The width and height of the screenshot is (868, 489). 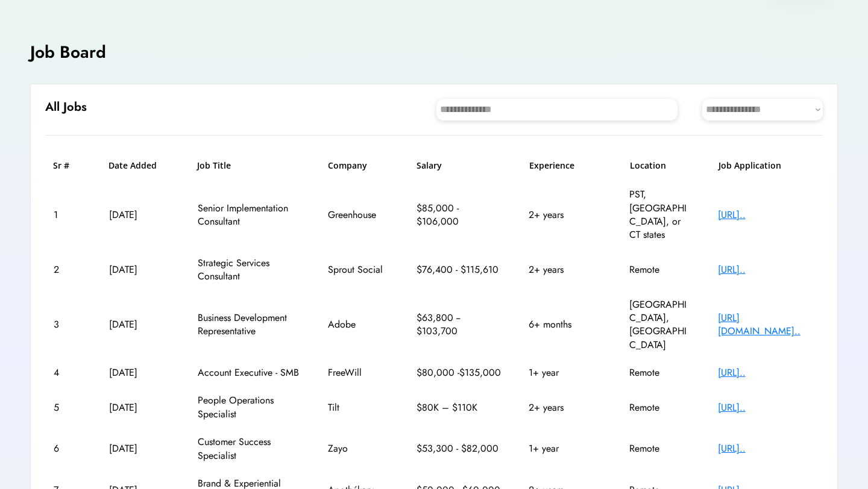 What do you see at coordinates (458, 448) in the screenshot?
I see `div: $53,300 - $82,000` at bounding box center [458, 448].